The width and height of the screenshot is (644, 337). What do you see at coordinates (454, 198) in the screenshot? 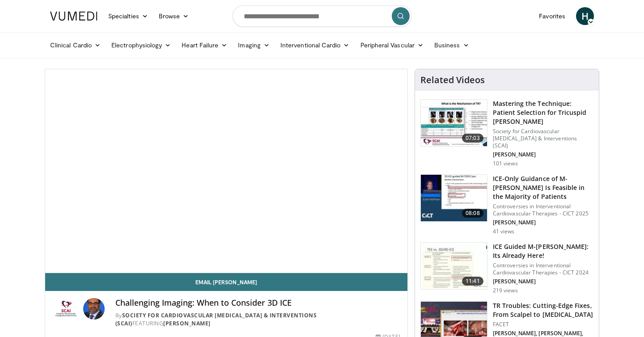
I see `img: fcb15c31-2875-424b-8de0-33f93802a88c.150x105_q85_crop-smart_upscale.jpg` at bounding box center [454, 198].